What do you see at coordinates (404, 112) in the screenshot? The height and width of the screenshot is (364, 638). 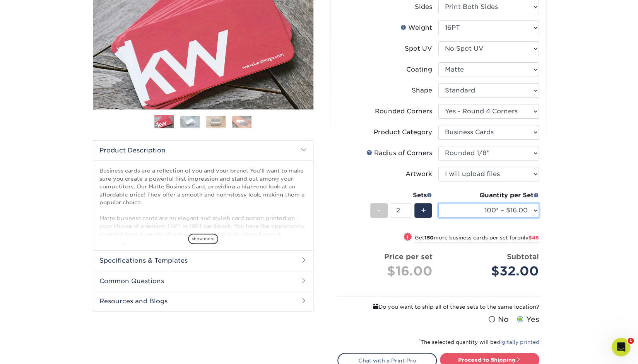 I see `div: Rounded Corners` at bounding box center [404, 112].